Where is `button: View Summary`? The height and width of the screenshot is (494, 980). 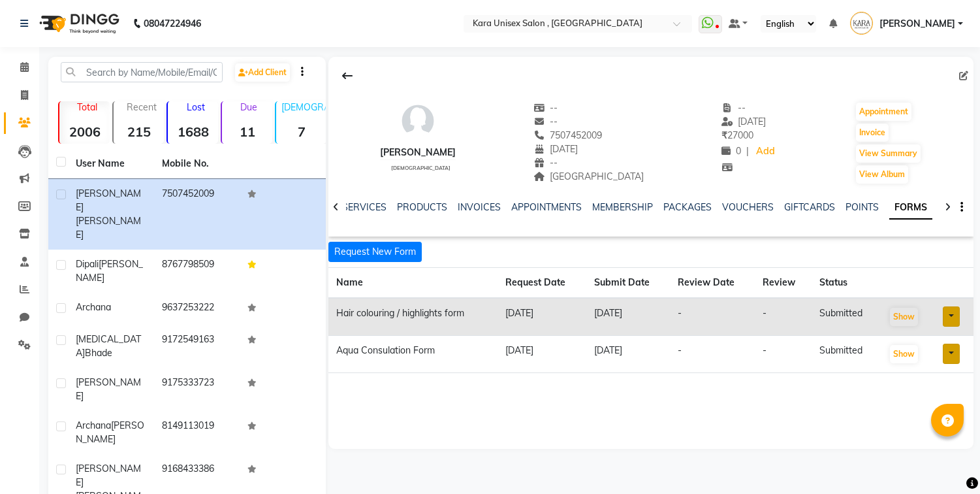
button: View Summary is located at coordinates (887, 153).